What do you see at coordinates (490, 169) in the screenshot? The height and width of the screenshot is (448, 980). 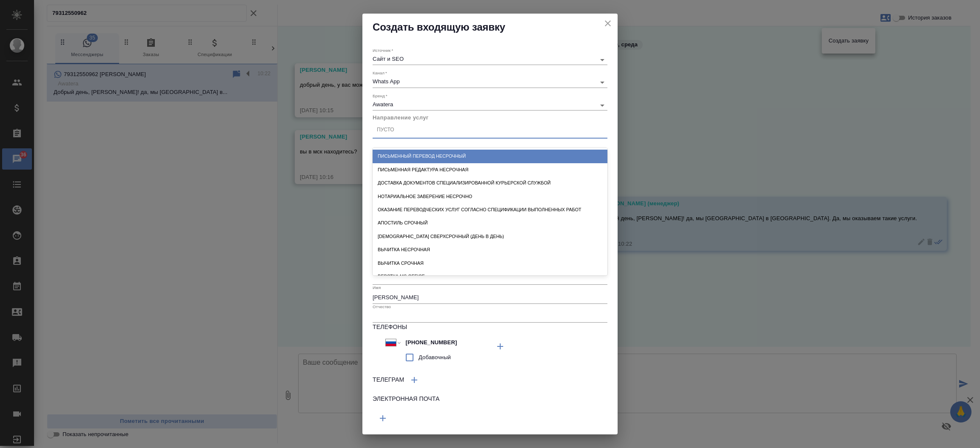 I see `div: Письменная редактура несрочная` at bounding box center [490, 169].